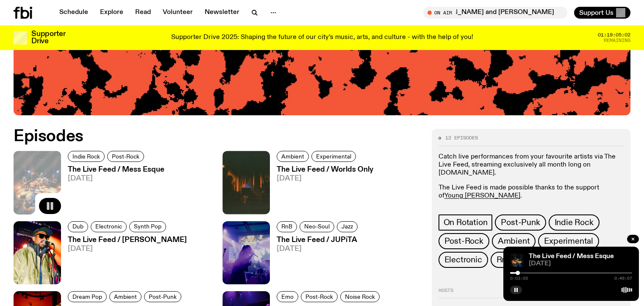 This screenshot has height=306, width=644. I want to click on span: Jazz, so click(347, 226).